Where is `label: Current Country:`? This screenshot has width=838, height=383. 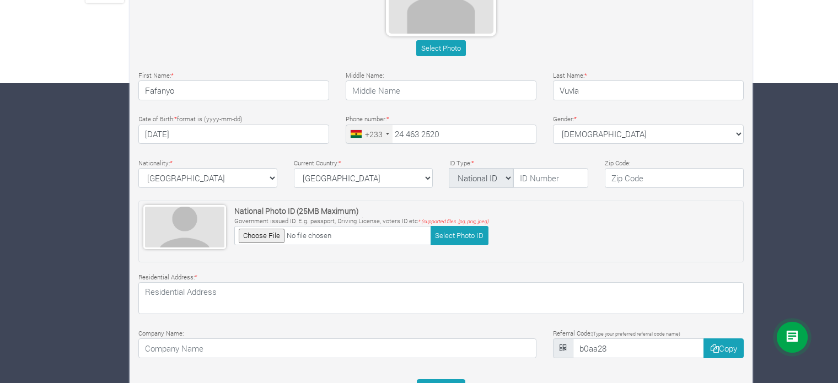 label: Current Country: is located at coordinates (318, 163).